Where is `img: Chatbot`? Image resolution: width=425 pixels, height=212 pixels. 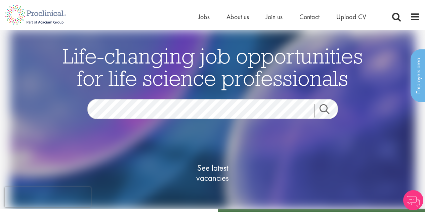
img: Chatbot is located at coordinates (413, 200).